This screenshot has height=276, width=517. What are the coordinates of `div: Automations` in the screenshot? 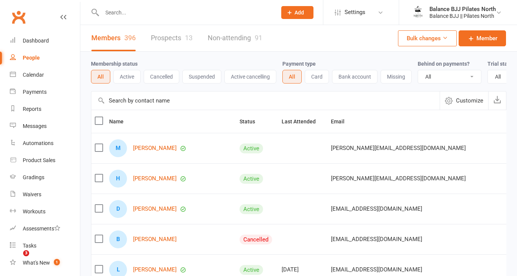 It's located at (38, 143).